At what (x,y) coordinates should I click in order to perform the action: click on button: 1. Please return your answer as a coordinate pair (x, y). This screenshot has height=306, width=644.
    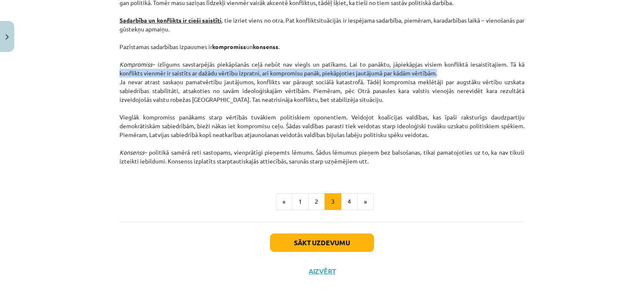
    Looking at the image, I should click on (300, 202).